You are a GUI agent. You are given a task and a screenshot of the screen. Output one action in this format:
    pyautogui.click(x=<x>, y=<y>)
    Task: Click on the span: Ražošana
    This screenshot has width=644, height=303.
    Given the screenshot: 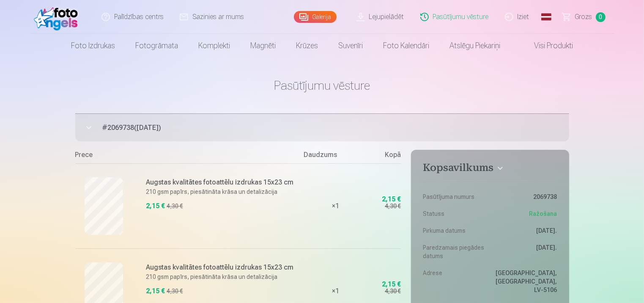 What is the action you would take?
    pyautogui.click(x=544, y=214)
    